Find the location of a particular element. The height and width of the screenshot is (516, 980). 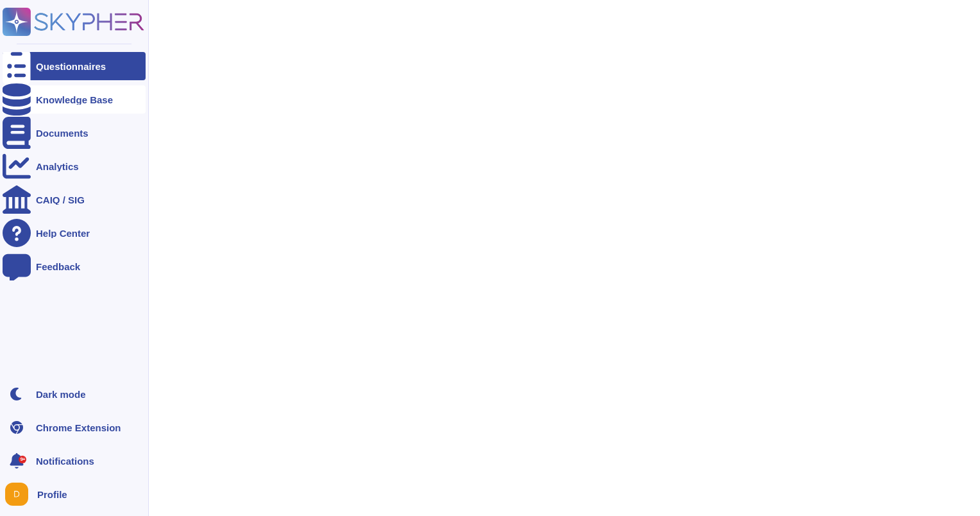

a: Questionnaires is located at coordinates (74, 66).